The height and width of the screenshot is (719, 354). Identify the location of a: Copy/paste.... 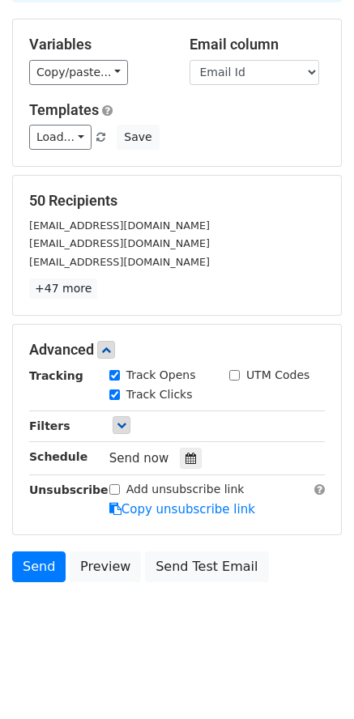
(79, 72).